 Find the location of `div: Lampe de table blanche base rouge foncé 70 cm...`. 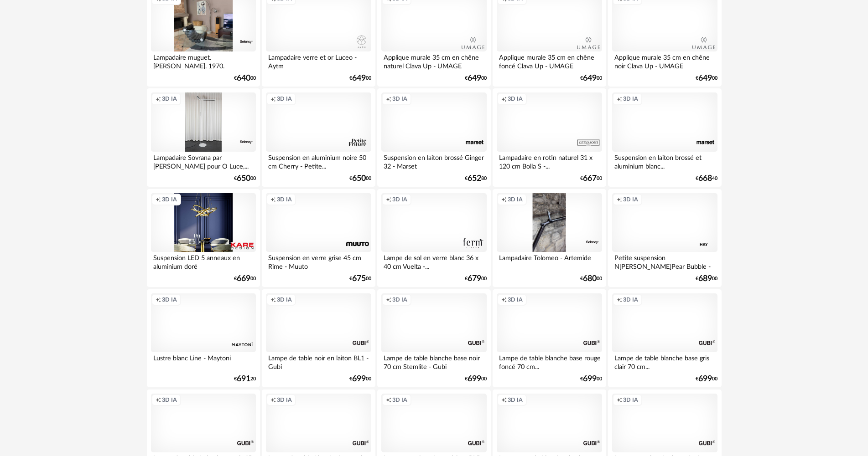

div: Lampe de table blanche base rouge foncé 70 cm... is located at coordinates (549, 361).